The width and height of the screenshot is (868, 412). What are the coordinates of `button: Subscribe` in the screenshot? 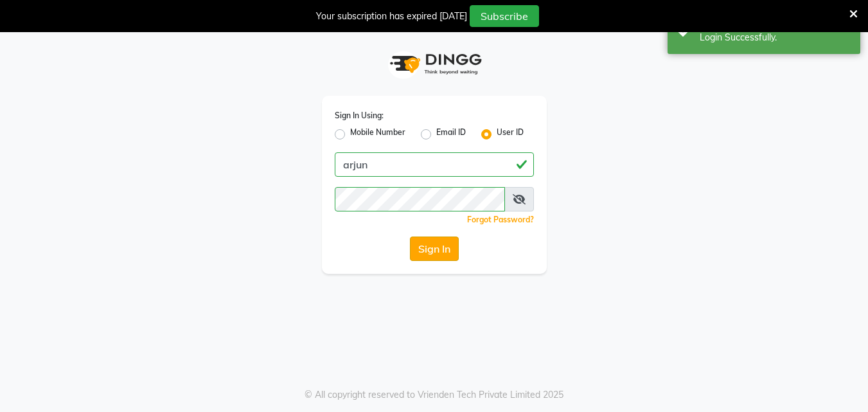 It's located at (505, 16).